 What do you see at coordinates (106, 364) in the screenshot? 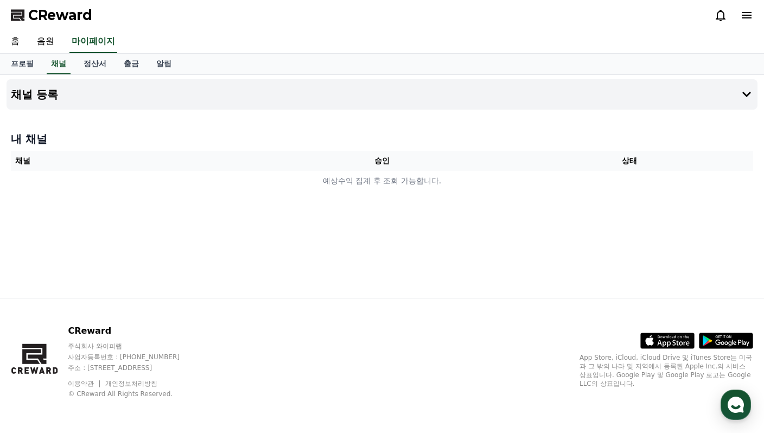
I see `span: 대화` at bounding box center [106, 364].